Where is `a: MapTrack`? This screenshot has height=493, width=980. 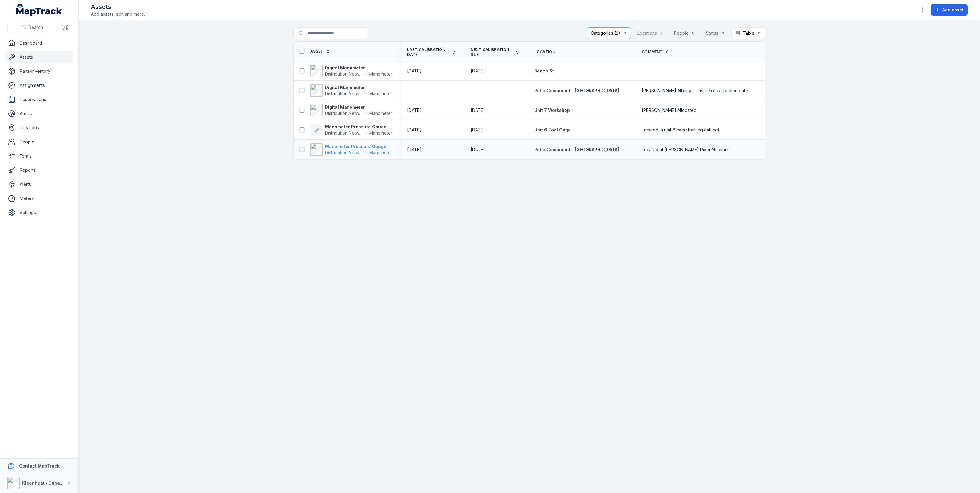
a: MapTrack is located at coordinates (39, 10).